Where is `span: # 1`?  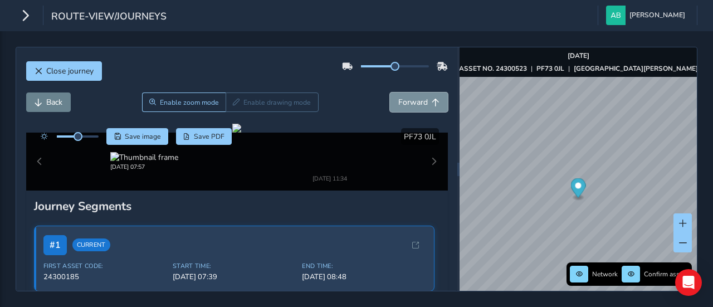
span: # 1 is located at coordinates (55, 226).